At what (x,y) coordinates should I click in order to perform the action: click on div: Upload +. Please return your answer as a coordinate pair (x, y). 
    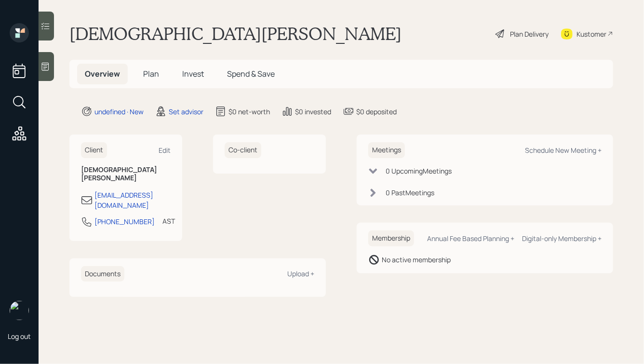
    Looking at the image, I should click on (301, 273).